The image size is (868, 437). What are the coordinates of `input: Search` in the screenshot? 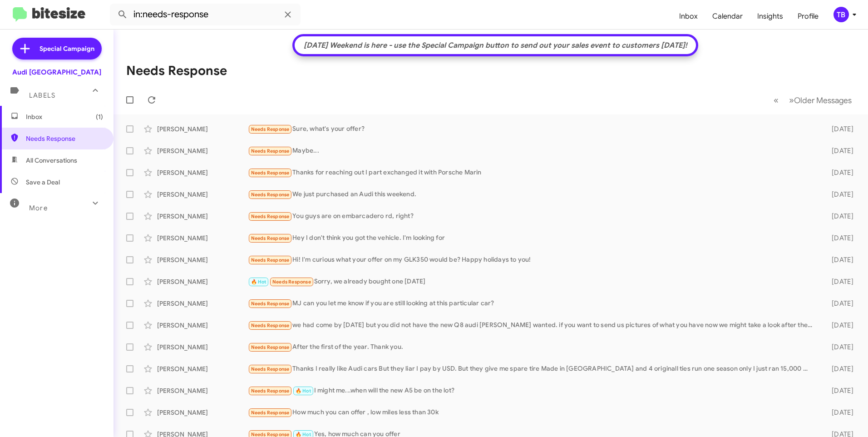 It's located at (205, 14).